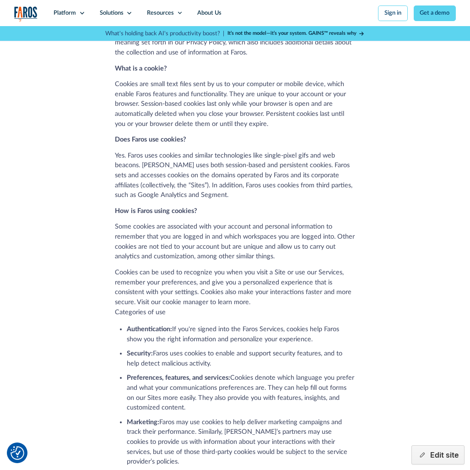  I want to click on strong: How is Faros using cookies?, so click(156, 211).